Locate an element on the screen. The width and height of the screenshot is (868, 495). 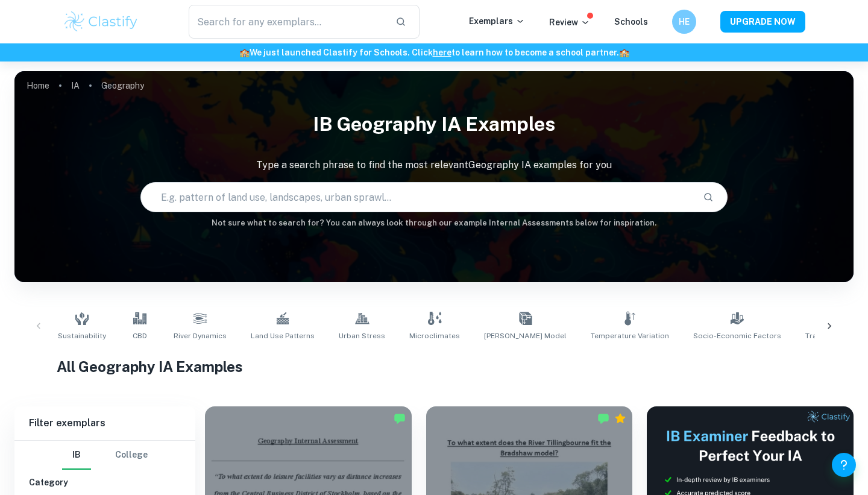
button: HE is located at coordinates (684, 22).